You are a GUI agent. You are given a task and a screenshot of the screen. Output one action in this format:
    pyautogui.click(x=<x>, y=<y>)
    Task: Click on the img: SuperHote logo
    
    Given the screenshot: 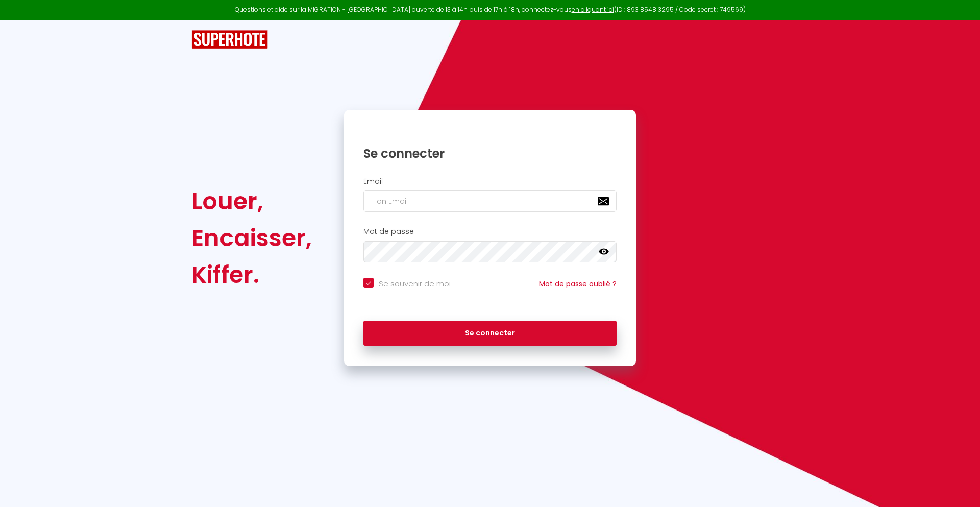 What is the action you would take?
    pyautogui.click(x=229, y=39)
    